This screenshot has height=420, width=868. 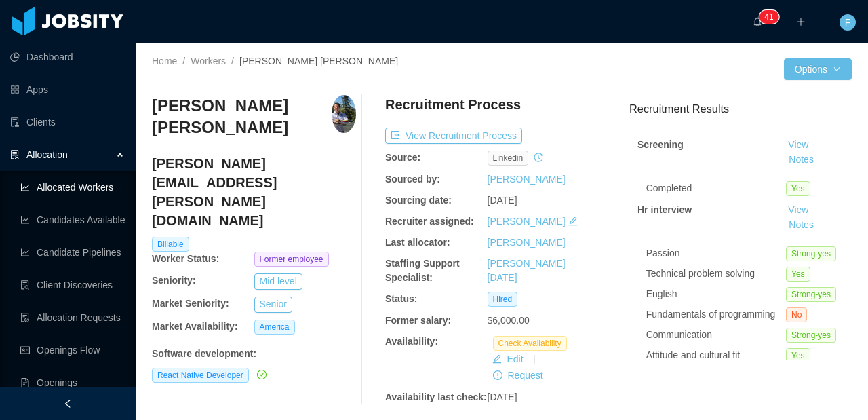 I want to click on i: icon: plus, so click(x=801, y=22).